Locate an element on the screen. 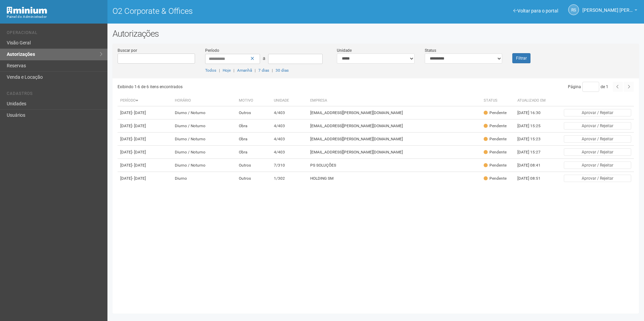 The height and width of the screenshot is (321, 644). div: Exibindo 1-6 de 6 itens encontrados is located at coordinates (246, 87).